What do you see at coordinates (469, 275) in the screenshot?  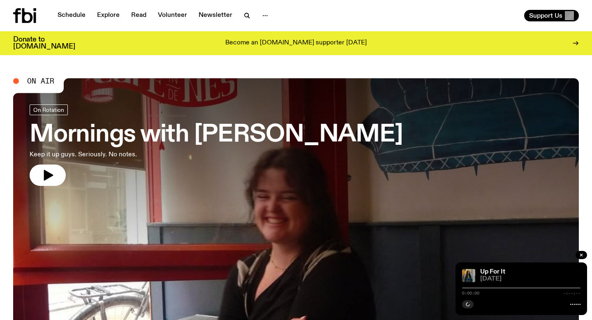 I see `img: Ify - a Brown Skin girl with black braided twists, looking up to the side with her tongue stickin...` at bounding box center [469, 275].